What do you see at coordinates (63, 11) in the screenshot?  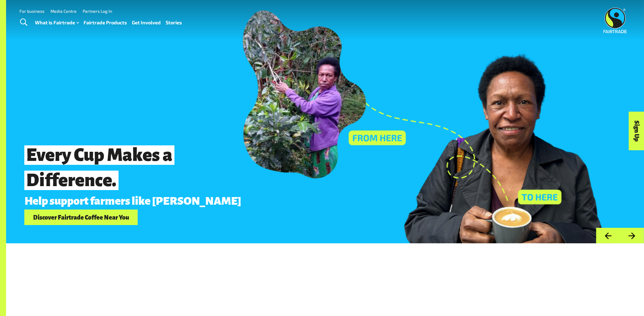 I see `a: Media Centre` at bounding box center [63, 11].